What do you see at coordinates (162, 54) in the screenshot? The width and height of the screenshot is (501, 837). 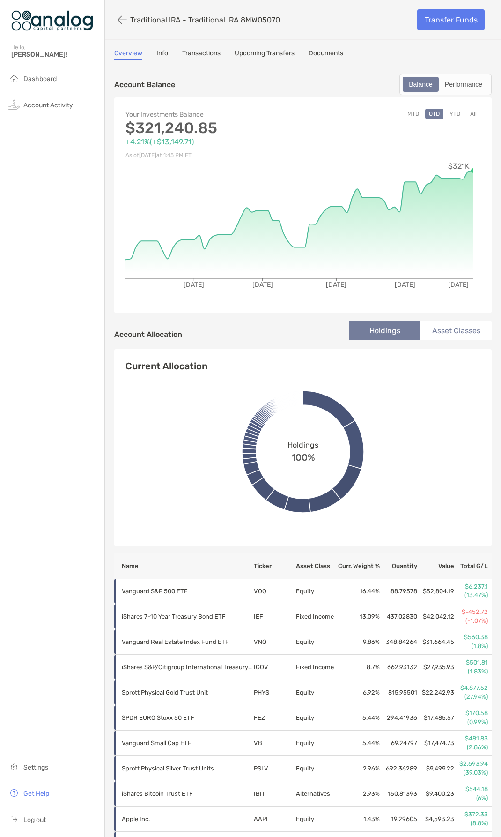 I see `a: Info` at bounding box center [162, 54].